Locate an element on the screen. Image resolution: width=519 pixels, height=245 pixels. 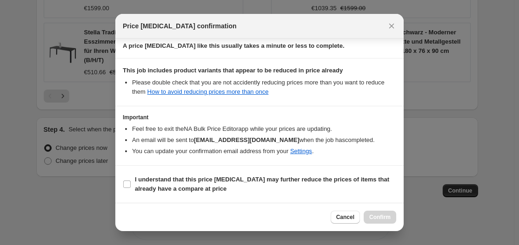
button: Close is located at coordinates (391, 26).